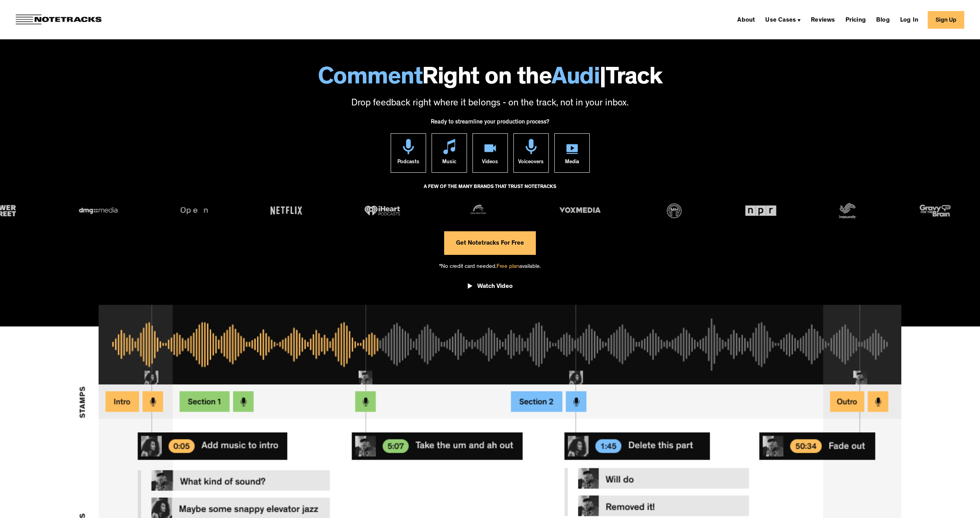 The height and width of the screenshot is (518, 980). Describe the element at coordinates (531, 153) in the screenshot. I see `a: Voiceovers` at that location.